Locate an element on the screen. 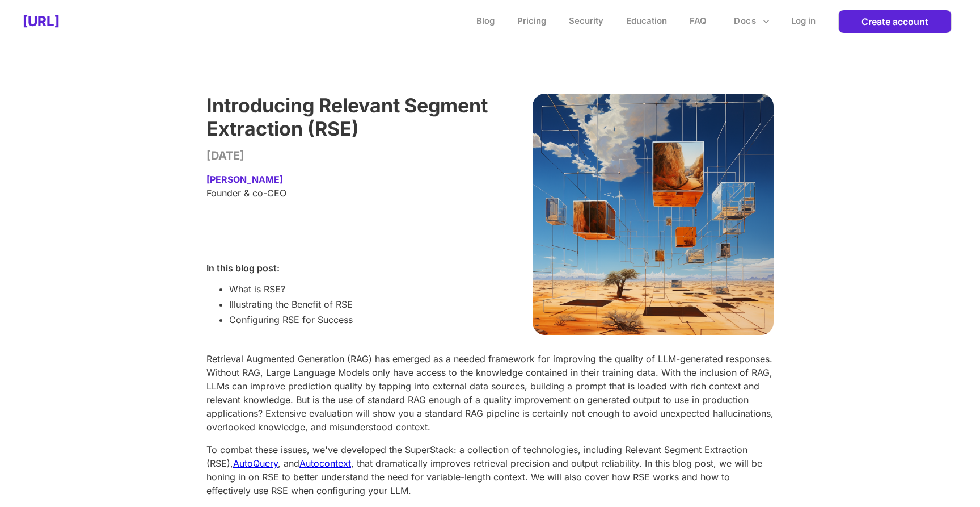 This screenshot has height=507, width=980. p: Create account is located at coordinates (895, 22).